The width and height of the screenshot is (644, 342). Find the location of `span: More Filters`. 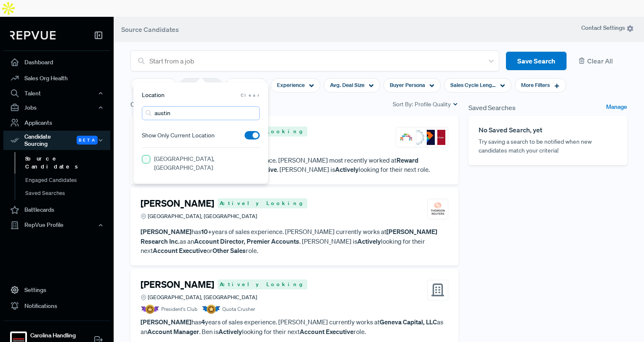

span: More Filters is located at coordinates (535, 85).